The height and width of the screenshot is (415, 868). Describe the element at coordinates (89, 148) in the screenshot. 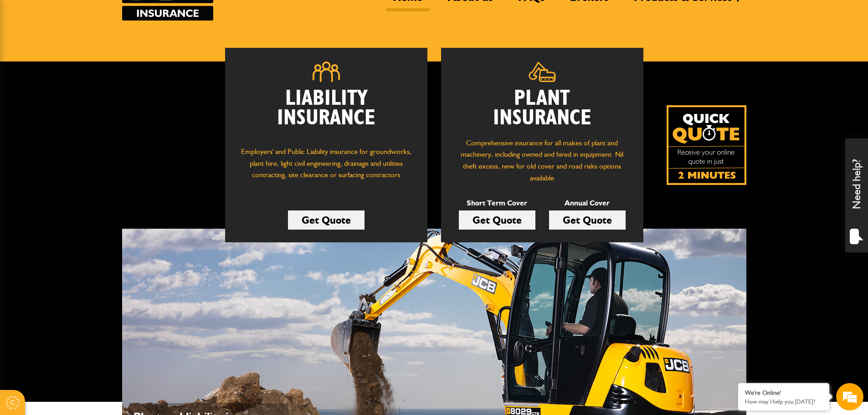

I see `input: Enter your phone number` at that location.